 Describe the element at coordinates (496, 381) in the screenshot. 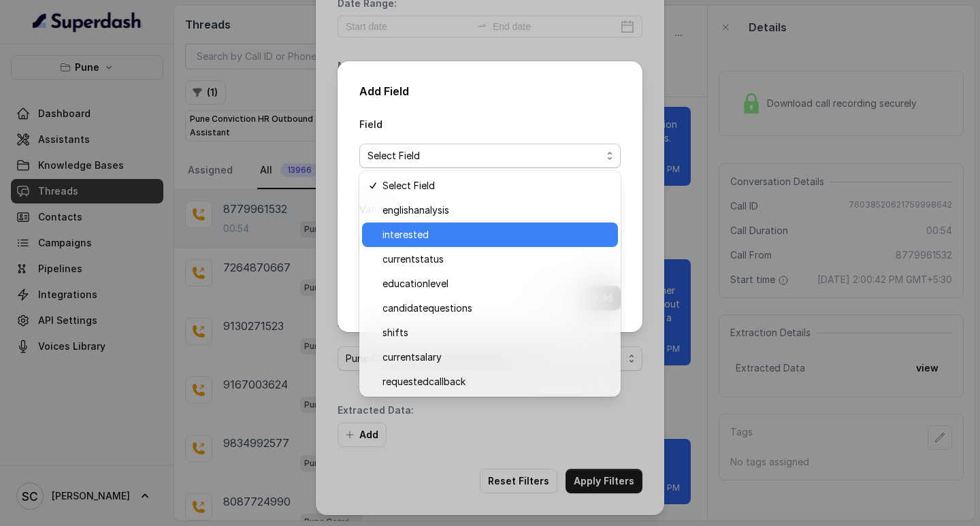

I see `span: requestedcallback` at that location.